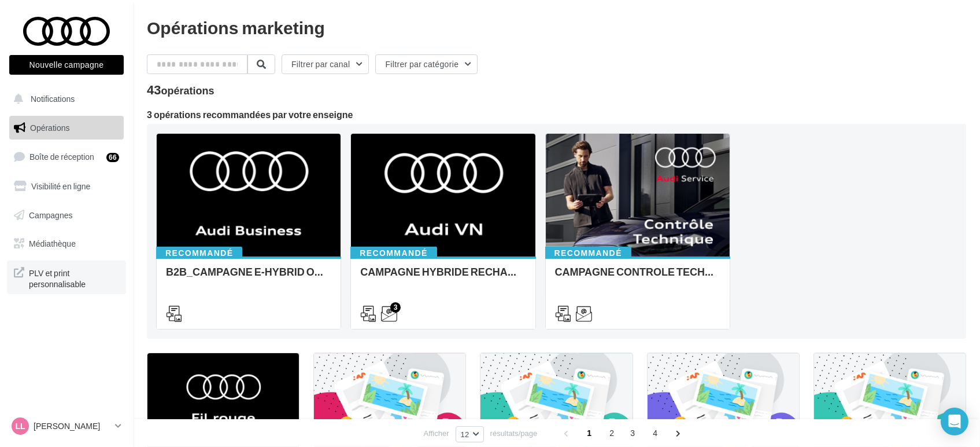 This screenshot has height=447, width=980. Describe the element at coordinates (62, 157) in the screenshot. I see `span: Boîte de réception` at that location.